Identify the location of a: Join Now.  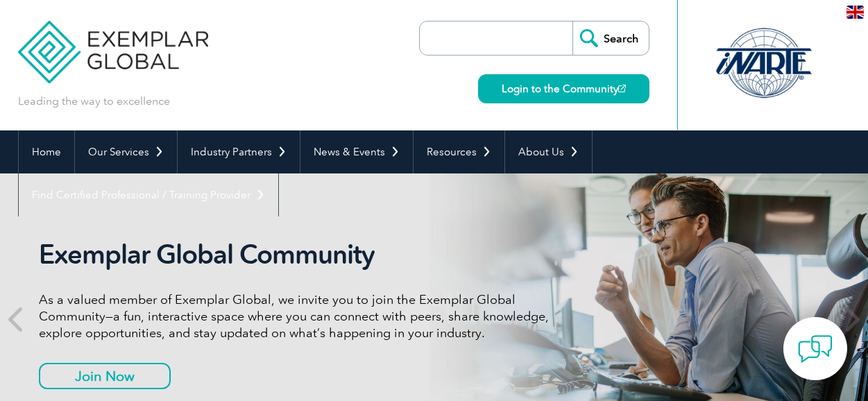
(104, 377).